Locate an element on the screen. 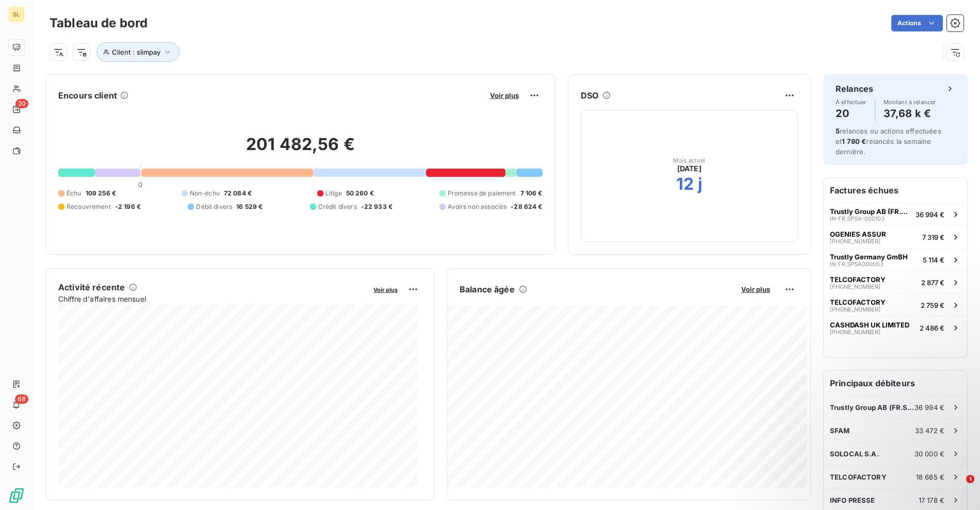 The width and height of the screenshot is (980, 510). span: Crédit divers is located at coordinates (337, 207).